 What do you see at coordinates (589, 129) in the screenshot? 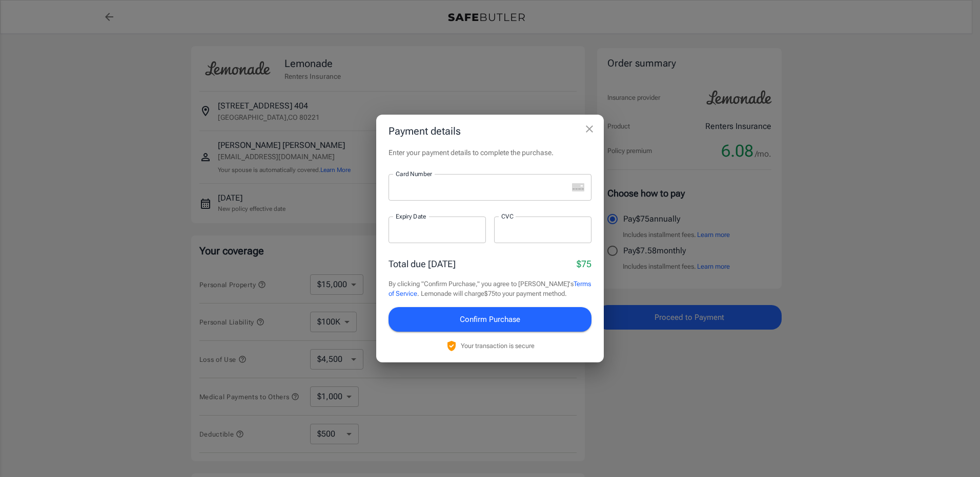
I see `button: close` at bounding box center [589, 129].